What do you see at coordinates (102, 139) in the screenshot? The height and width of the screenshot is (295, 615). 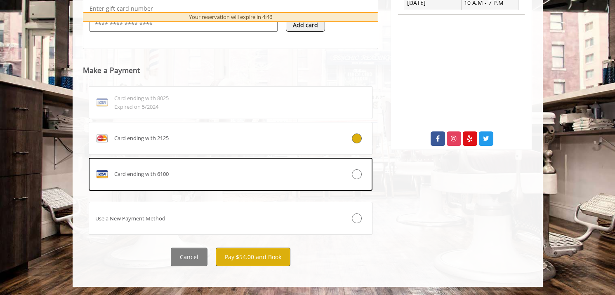 I see `img: MASTERCARD` at bounding box center [102, 139].